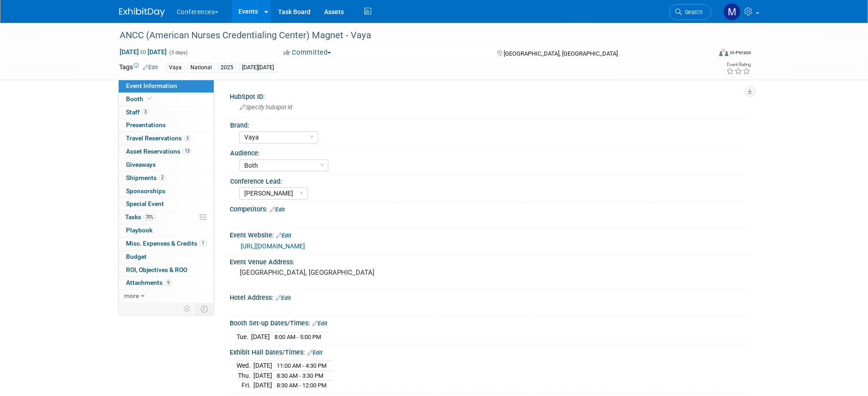 The height and width of the screenshot is (396, 868). What do you see at coordinates (244, 375) in the screenshot?
I see `td: Thu.` at bounding box center [244, 375].